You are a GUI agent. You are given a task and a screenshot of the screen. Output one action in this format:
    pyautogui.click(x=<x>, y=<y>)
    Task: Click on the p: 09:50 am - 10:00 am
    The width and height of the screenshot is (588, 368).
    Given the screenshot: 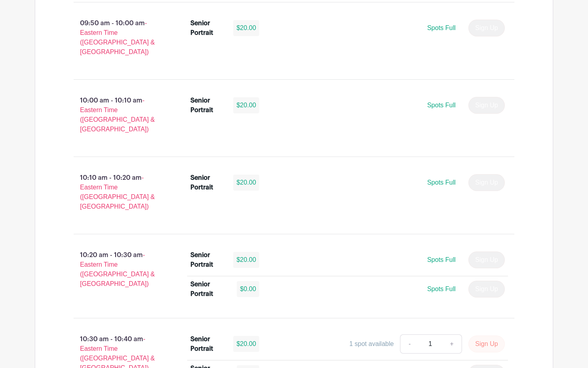 What is the action you would take?
    pyautogui.click(x=119, y=38)
    